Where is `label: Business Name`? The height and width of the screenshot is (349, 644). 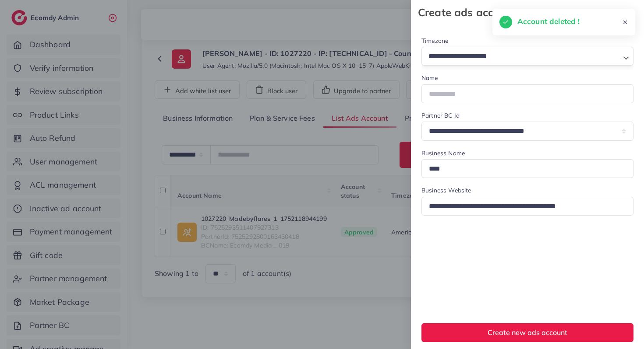
label: Business Name is located at coordinates (443, 153).